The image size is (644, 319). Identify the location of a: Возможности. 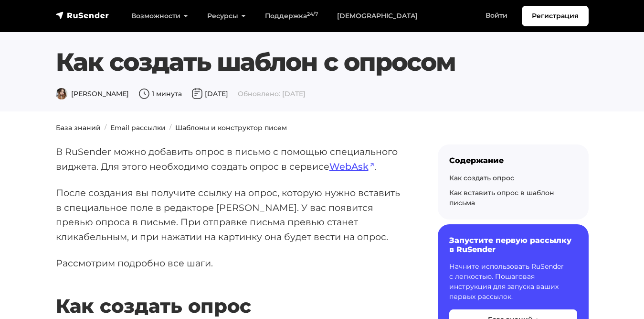
(159, 16).